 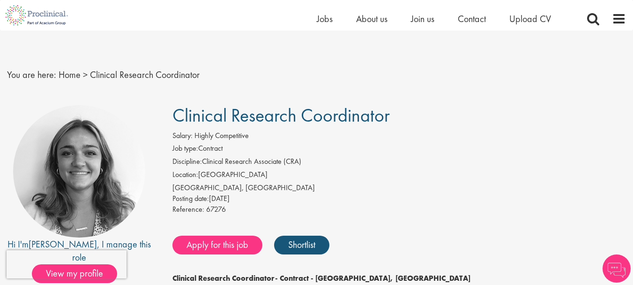 What do you see at coordinates (185, 148) in the screenshot?
I see `label: Job type:` at bounding box center [185, 148].